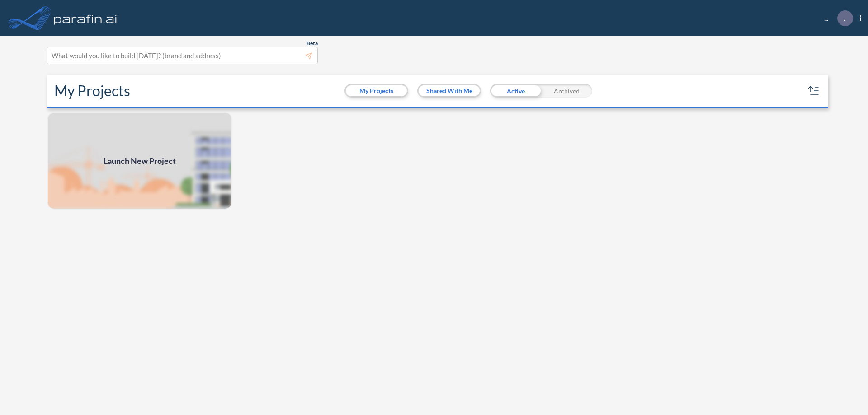  Describe the element at coordinates (140, 161) in the screenshot. I see `img: add` at that location.